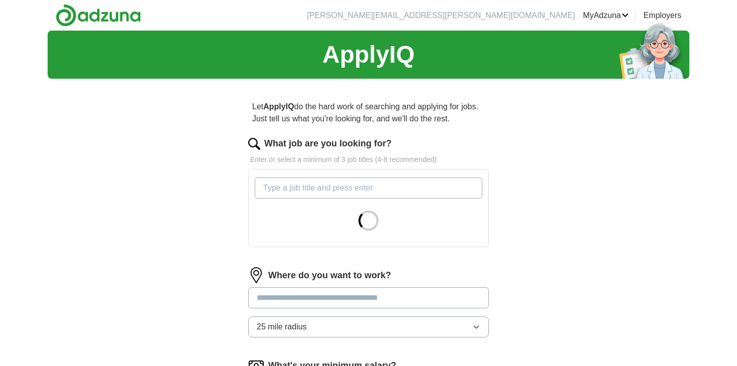  What do you see at coordinates (254, 144) in the screenshot?
I see `img: search.png` at bounding box center [254, 144].